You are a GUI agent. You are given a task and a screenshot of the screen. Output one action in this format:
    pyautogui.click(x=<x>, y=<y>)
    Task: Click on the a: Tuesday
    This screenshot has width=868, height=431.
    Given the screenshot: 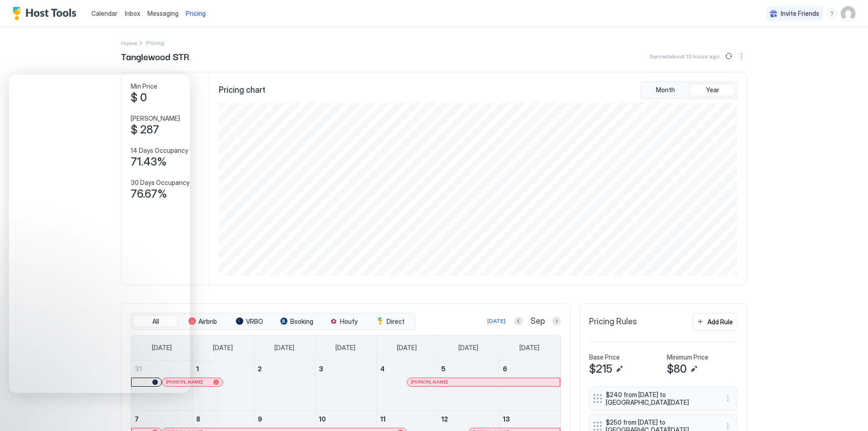 What is the action you would take?
    pyautogui.click(x=284, y=347)
    